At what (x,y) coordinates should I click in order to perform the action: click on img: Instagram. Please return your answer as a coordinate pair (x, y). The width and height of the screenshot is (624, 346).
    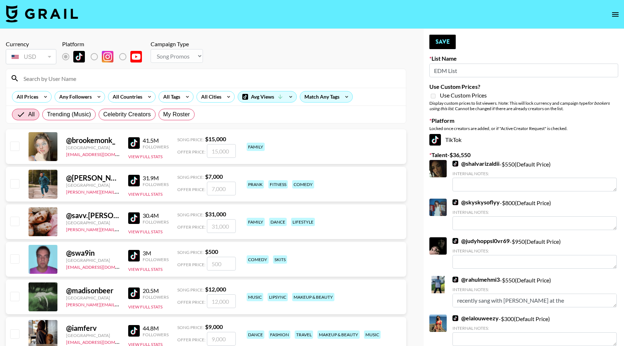
    Looking at the image, I should click on (108, 57).